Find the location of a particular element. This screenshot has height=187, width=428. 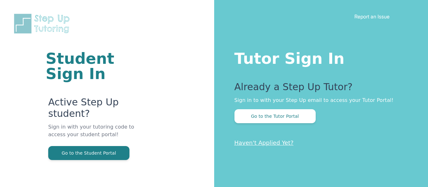

button: Go to the Student Portal is located at coordinates (89, 153).